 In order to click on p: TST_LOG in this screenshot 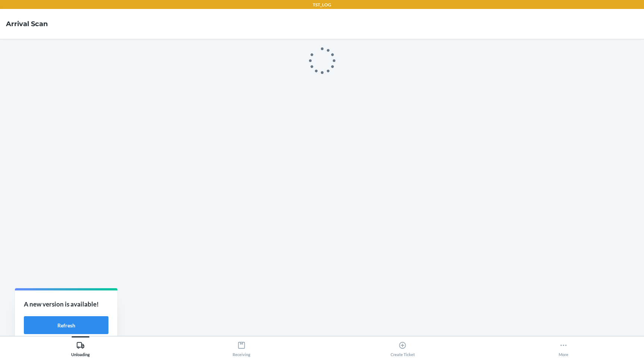, I will do `click(322, 5)`.